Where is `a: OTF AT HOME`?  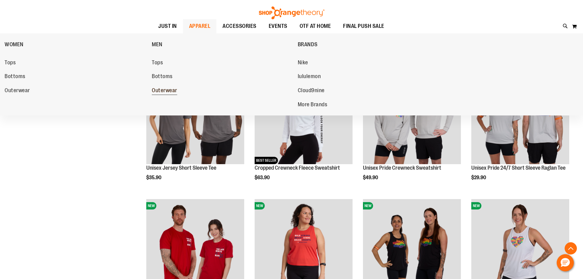 a: OTF AT HOME is located at coordinates (315, 26).